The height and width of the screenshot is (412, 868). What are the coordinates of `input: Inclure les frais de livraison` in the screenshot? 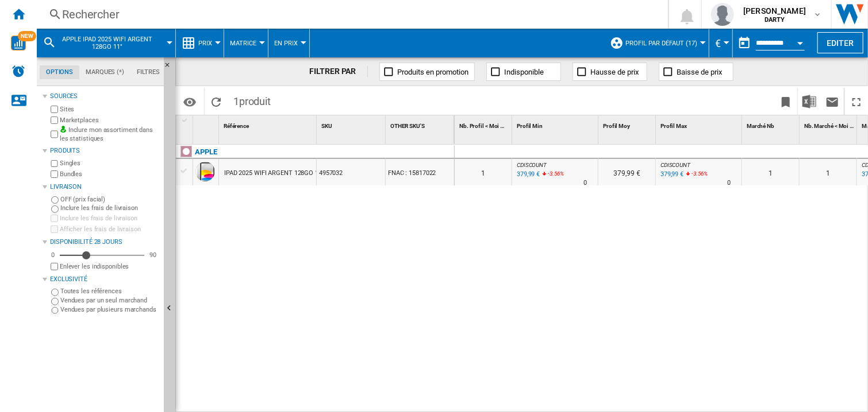 It's located at (54, 218).